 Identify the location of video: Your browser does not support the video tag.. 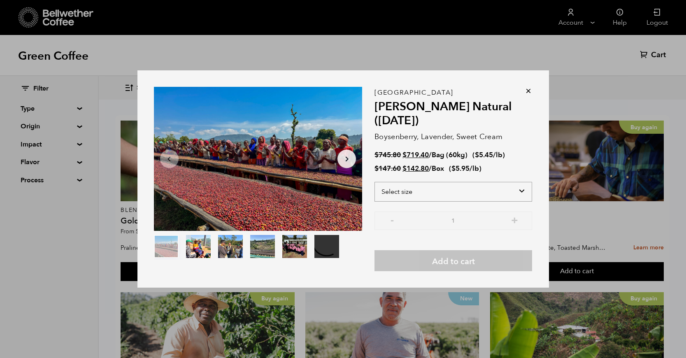
(327, 247).